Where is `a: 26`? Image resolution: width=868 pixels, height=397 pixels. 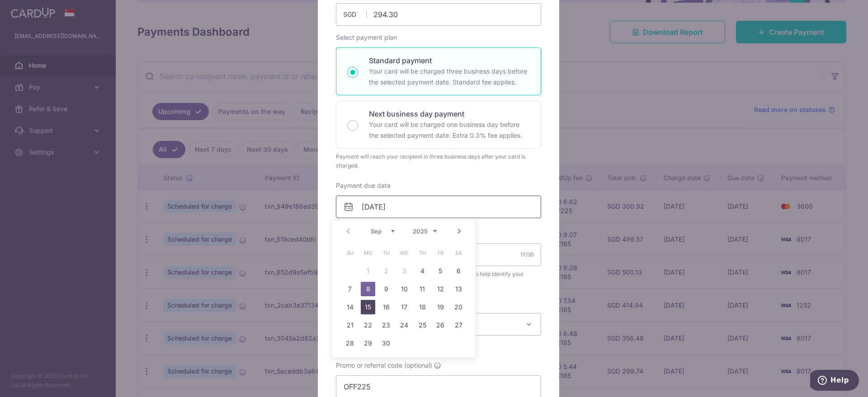
a: 26 is located at coordinates (440, 325).